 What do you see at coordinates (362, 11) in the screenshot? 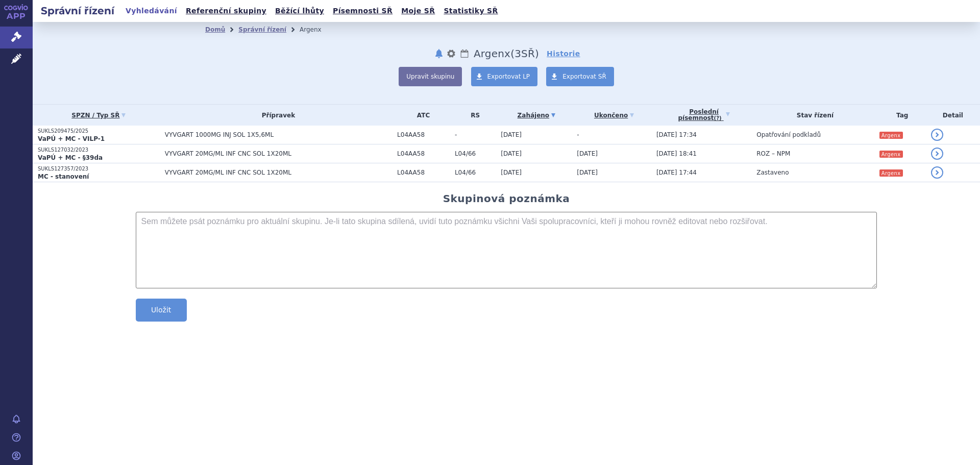
I see `a: Písemnosti SŘ` at bounding box center [362, 11].